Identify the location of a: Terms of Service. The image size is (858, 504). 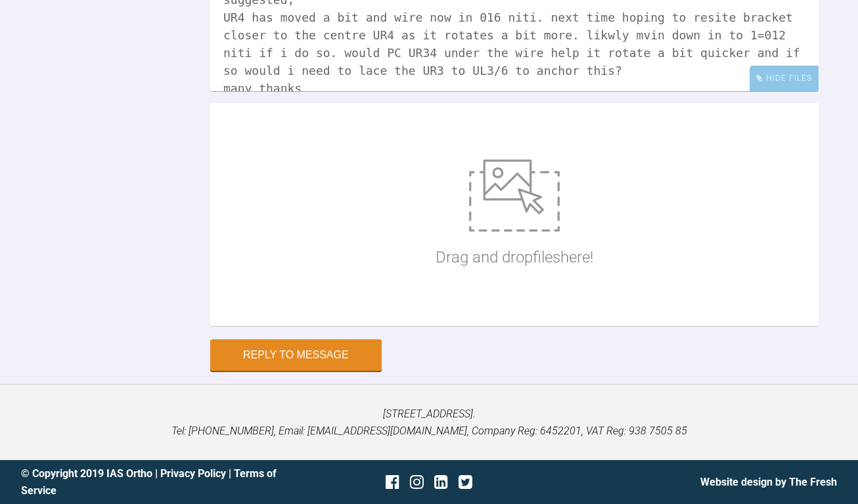
(148, 482).